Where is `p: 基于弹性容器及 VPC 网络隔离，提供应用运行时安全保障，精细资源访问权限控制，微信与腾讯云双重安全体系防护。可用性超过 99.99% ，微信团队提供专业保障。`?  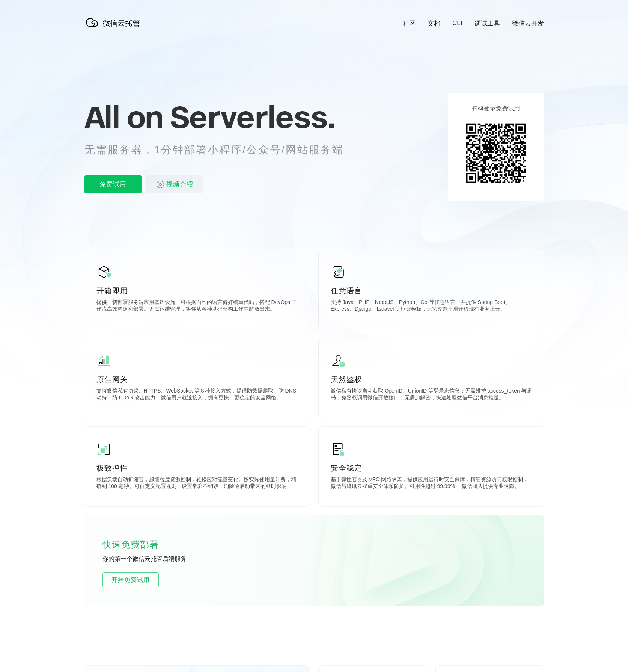
p: 基于弹性容器及 VPC 网络隔离，提供应用运行时安全保障，精细资源访问权限控制，微信与腾讯云双重安全体系防护。可用性超过 99.99% ，微信团队提供专业保障。 is located at coordinates (431, 484).